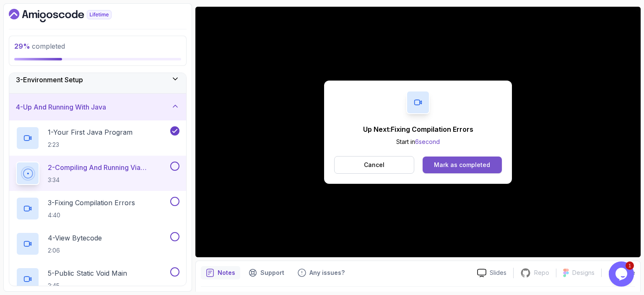  I want to click on button: 2-Compiling And Running Via Terminal3:34, so click(98, 173).